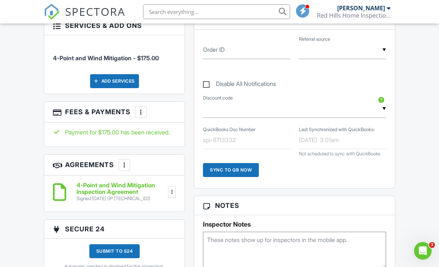  What do you see at coordinates (240, 85) in the screenshot?
I see `label: Disable All Notifications` at bounding box center [240, 85].